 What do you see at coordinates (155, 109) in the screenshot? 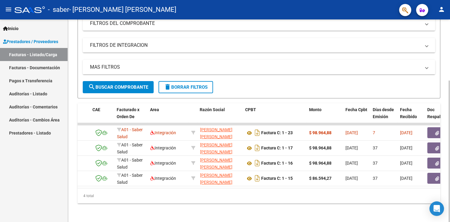
I see `span: Area` at bounding box center [155, 109].